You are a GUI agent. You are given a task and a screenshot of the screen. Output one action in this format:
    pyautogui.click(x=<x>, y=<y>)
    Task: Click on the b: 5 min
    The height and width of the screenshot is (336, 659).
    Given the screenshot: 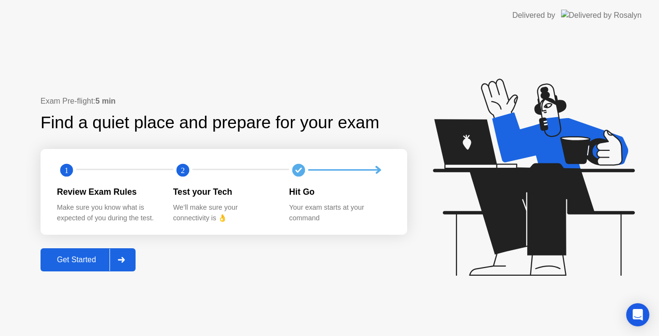 What is the action you would take?
    pyautogui.click(x=106, y=101)
    